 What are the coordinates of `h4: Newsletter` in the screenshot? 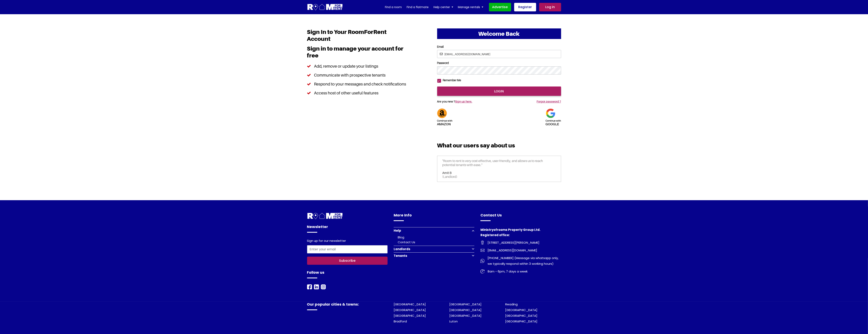 It's located at (347, 228).